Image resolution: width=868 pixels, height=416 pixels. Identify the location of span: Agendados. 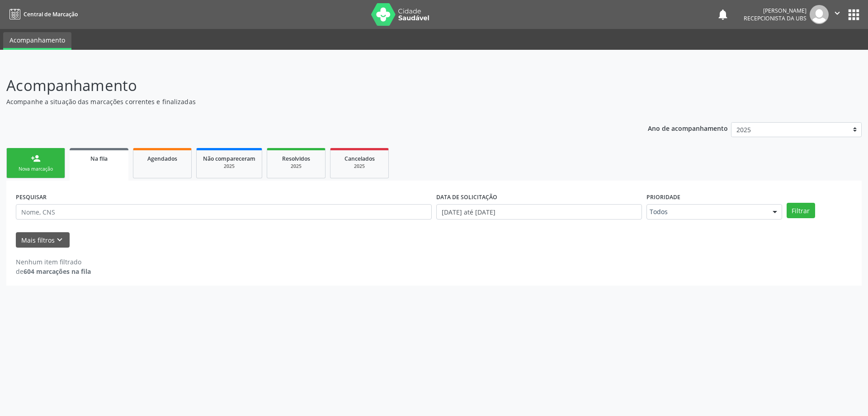
(162, 159).